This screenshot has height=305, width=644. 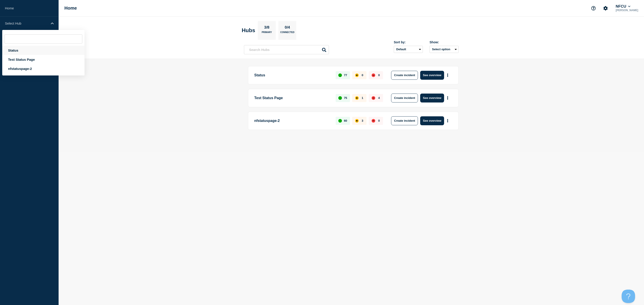 What do you see at coordinates (248, 30) in the screenshot?
I see `h2: Hubs` at bounding box center [248, 30].